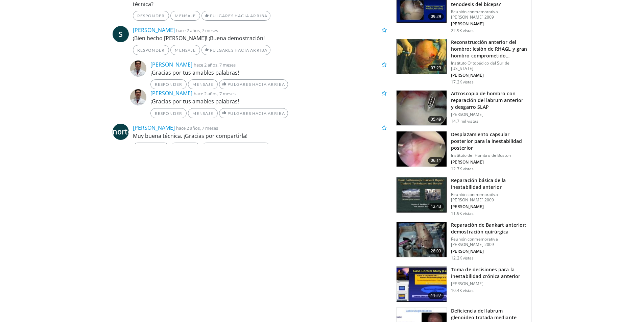  Describe the element at coordinates (489, 228) in the screenshot. I see `font: Reparación de Bankart anterior: demostración quirúrgica` at that location.